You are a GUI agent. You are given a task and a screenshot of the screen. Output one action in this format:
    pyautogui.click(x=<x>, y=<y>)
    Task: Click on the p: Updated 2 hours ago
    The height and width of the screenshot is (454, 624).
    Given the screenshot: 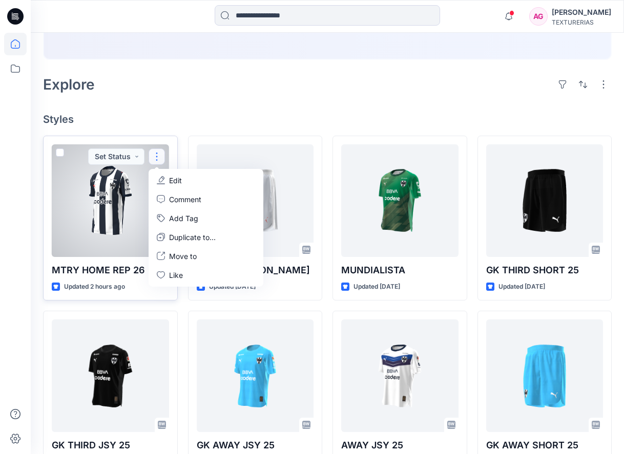 What is the action you would take?
    pyautogui.click(x=94, y=287)
    